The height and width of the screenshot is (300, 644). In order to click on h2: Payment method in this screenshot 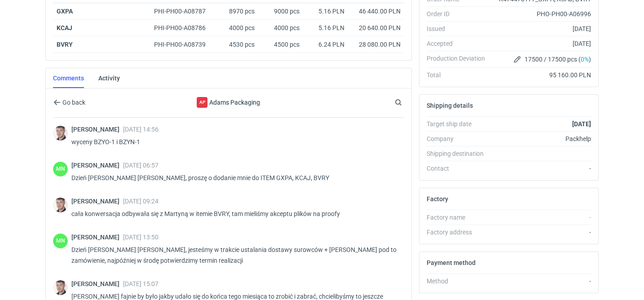, I will do `click(451, 262)`.